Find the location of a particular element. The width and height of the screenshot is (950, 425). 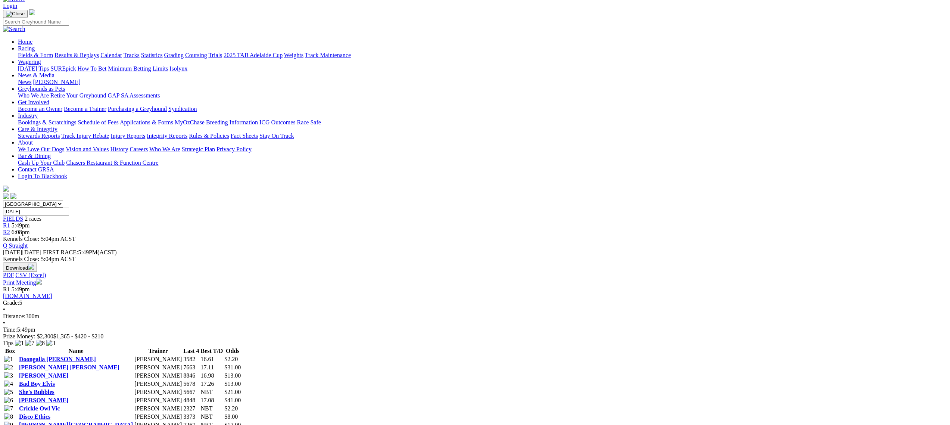

span: FIELDS is located at coordinates (13, 218).